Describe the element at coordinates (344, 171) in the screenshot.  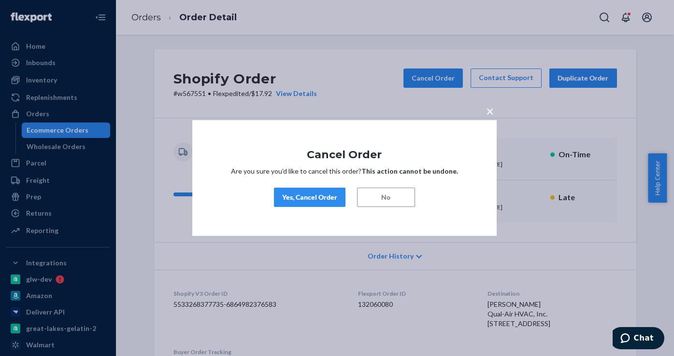
I see `p: Are you sure you’d like to cancel this order?` at that location.